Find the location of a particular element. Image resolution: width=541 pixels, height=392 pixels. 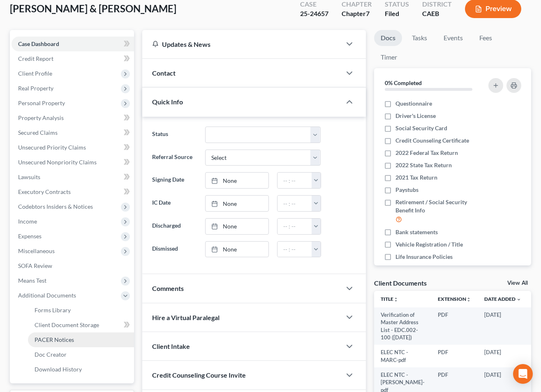

span: Income is located at coordinates (28, 221).